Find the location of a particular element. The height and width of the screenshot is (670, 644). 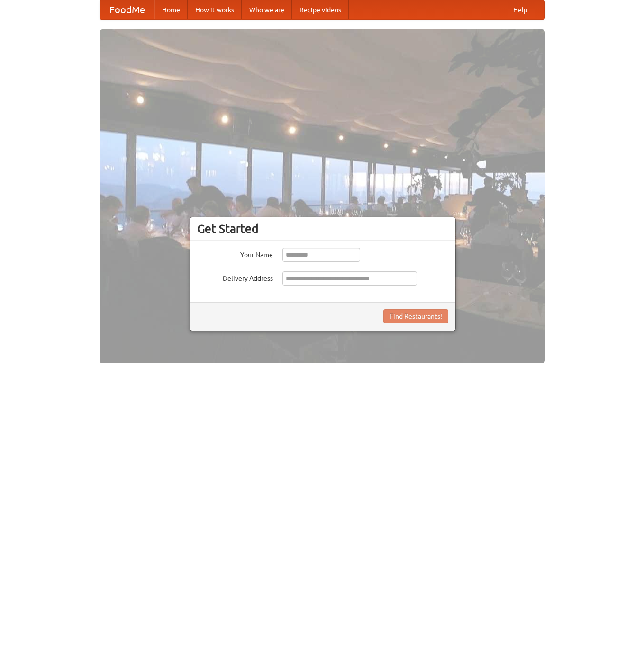

label: Your Name is located at coordinates (235, 253).